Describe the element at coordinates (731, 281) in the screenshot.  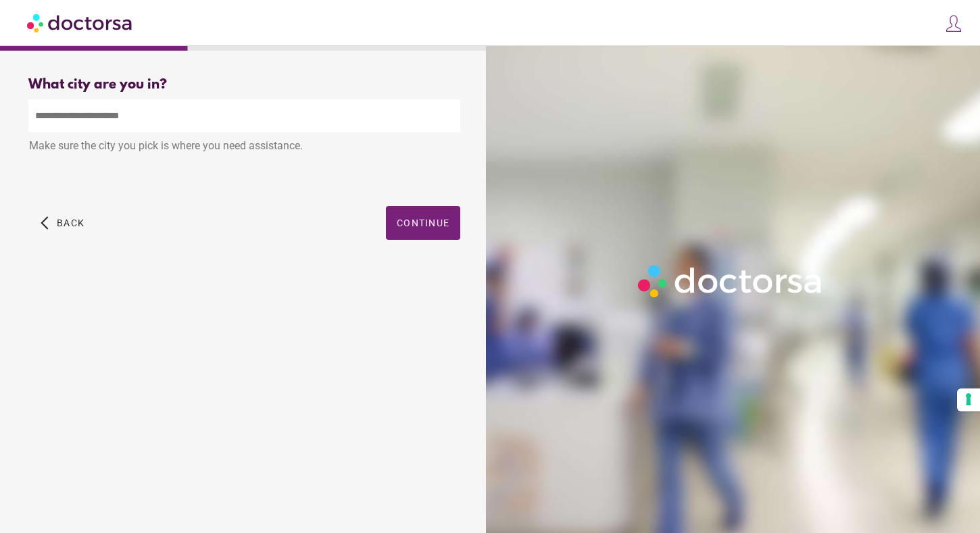
I see `img: Logo-Doctorsa-trans-White-partial-flat.png` at that location.